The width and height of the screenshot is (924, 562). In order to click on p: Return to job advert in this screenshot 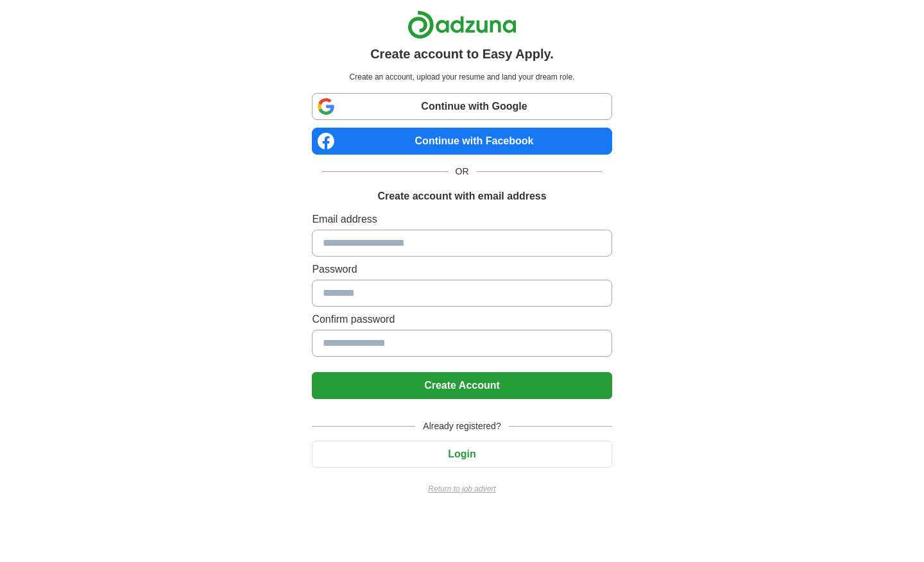, I will do `click(462, 489)`.